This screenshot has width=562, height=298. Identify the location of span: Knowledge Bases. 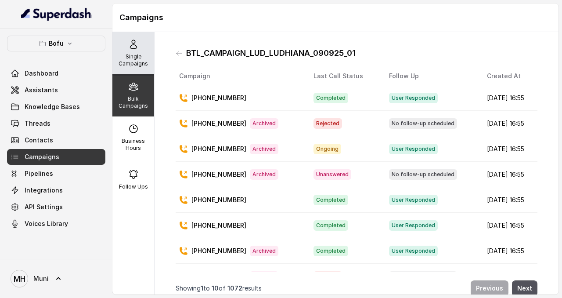
(52, 107).